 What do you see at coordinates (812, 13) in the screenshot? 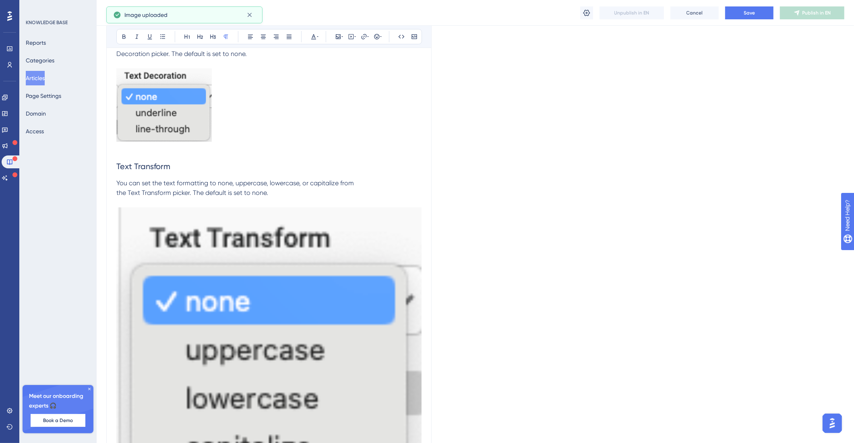
I see `button: Publish in EN` at bounding box center [812, 13].